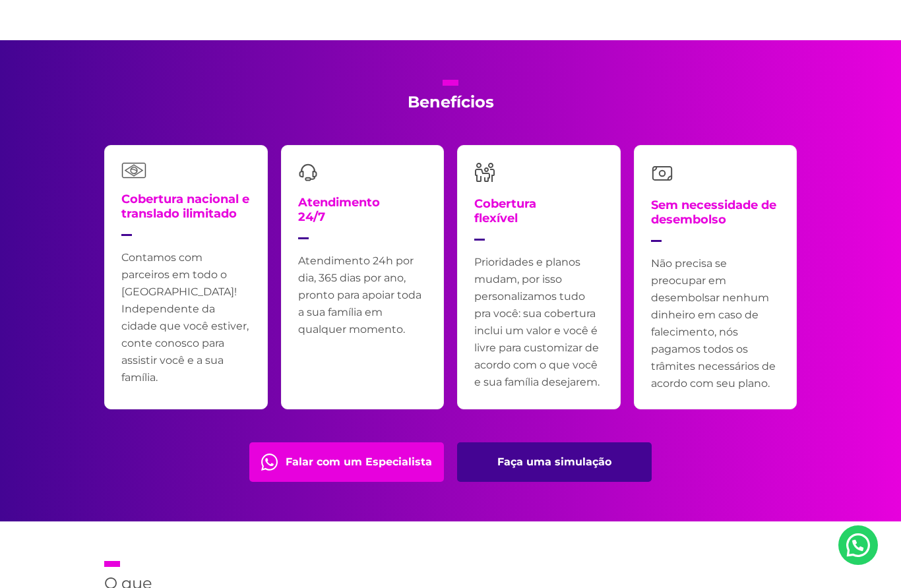 Image resolution: width=901 pixels, height=588 pixels. Describe the element at coordinates (485, 173) in the screenshot. I see `img: family` at that location.